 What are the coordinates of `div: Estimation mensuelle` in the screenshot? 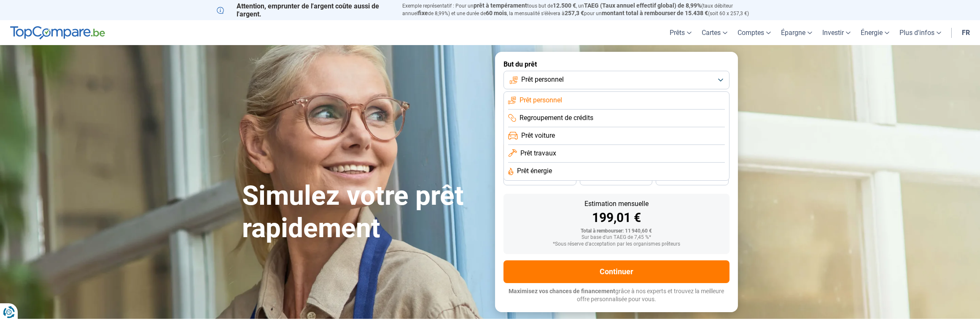 It's located at (617, 204).